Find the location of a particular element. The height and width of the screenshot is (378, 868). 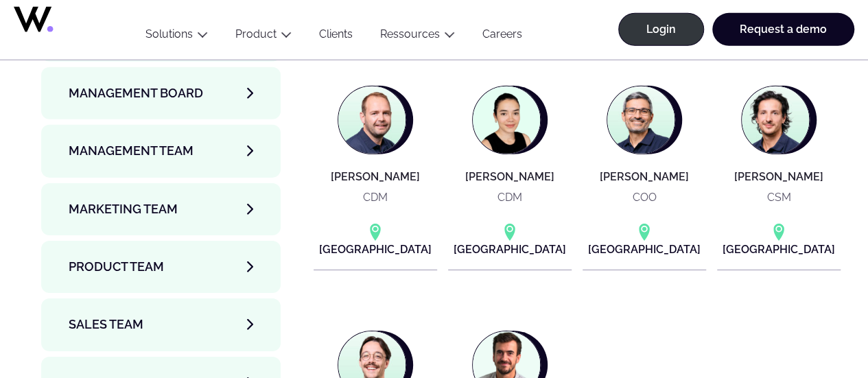

a: Ressources is located at coordinates (410, 34).